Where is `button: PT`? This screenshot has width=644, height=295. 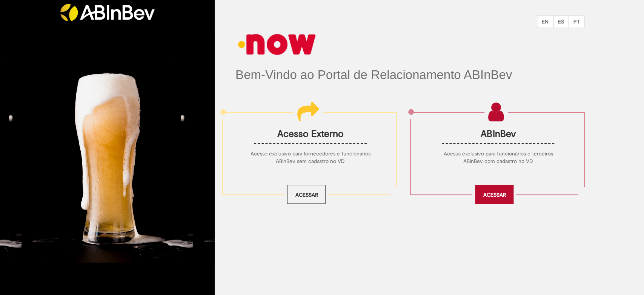
button: PT is located at coordinates (577, 22).